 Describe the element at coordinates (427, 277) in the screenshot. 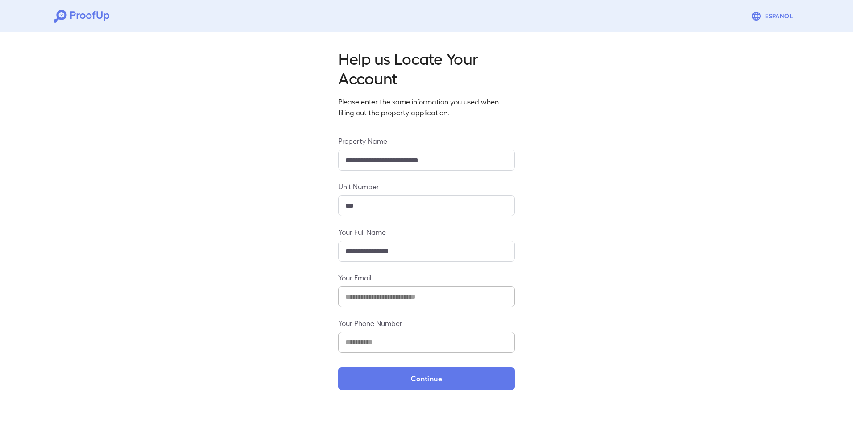

I see `label: Your Email` at that location.